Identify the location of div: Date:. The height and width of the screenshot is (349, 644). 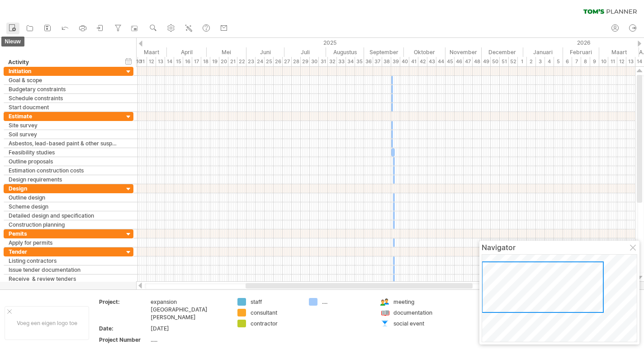
(124, 329).